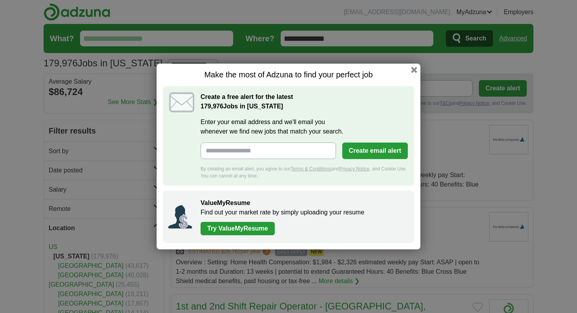  What do you see at coordinates (311, 169) in the screenshot?
I see `a: Terms & Conditions` at bounding box center [311, 169].